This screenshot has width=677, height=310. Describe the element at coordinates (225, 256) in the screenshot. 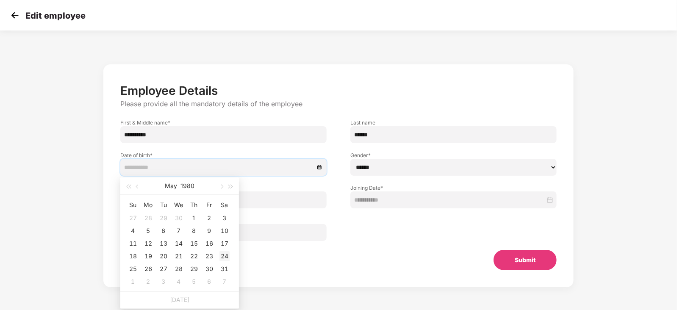

I see `div: 24` at that location.